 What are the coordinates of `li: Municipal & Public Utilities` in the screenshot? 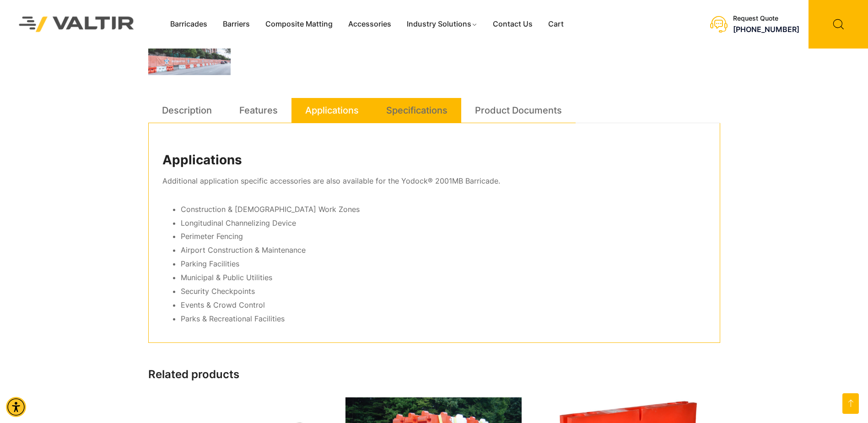 It's located at (443, 278).